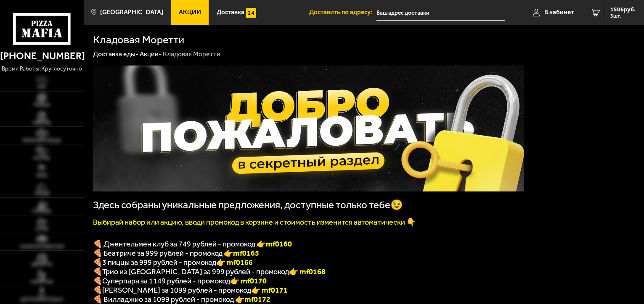 This screenshot has height=304, width=644. What do you see at coordinates (116, 54) in the screenshot?
I see `a: Доставка еды-` at bounding box center [116, 54].